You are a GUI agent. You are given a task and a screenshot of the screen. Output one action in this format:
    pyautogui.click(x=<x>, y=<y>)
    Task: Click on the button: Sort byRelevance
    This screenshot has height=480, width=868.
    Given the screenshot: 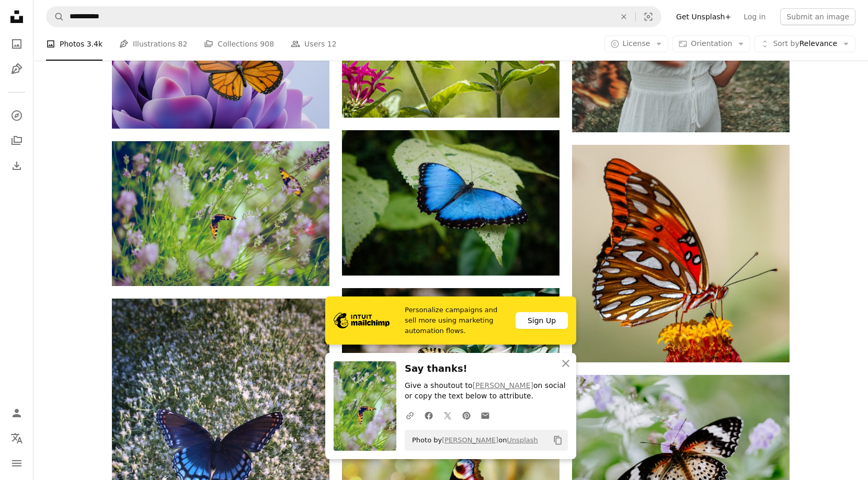 What is the action you would take?
    pyautogui.click(x=805, y=44)
    